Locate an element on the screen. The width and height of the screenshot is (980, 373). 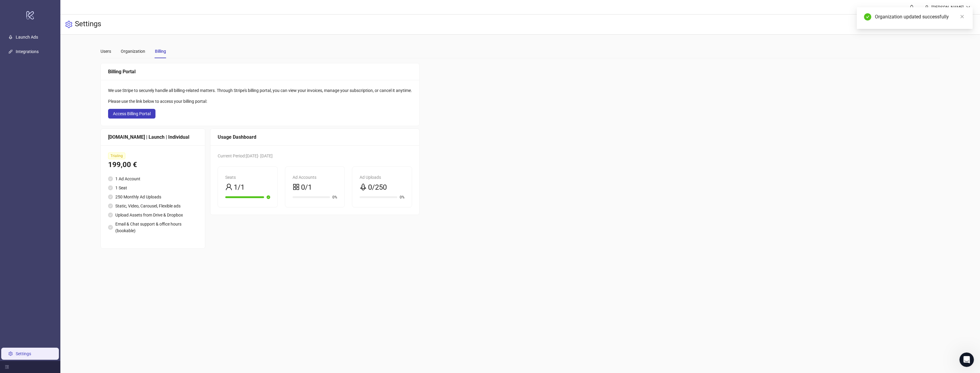
span: 1/1 is located at coordinates (239, 188).